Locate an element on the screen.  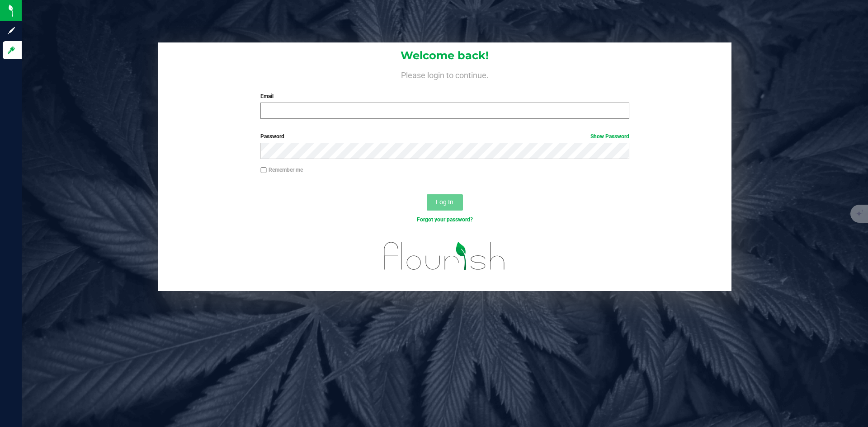
img: flourish_logo.svg is located at coordinates (444, 256).